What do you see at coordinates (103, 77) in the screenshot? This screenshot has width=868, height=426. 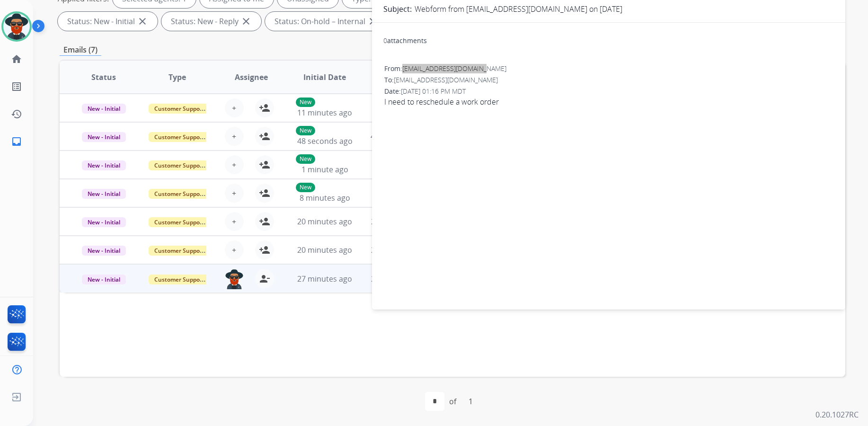 I see `span: Status` at bounding box center [103, 77].